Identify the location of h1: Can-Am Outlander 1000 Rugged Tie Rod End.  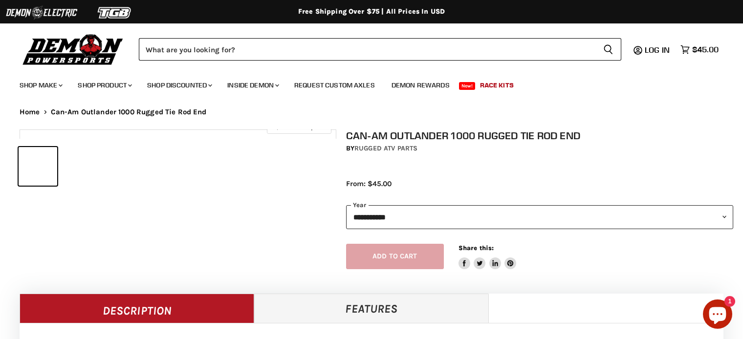
(540, 135).